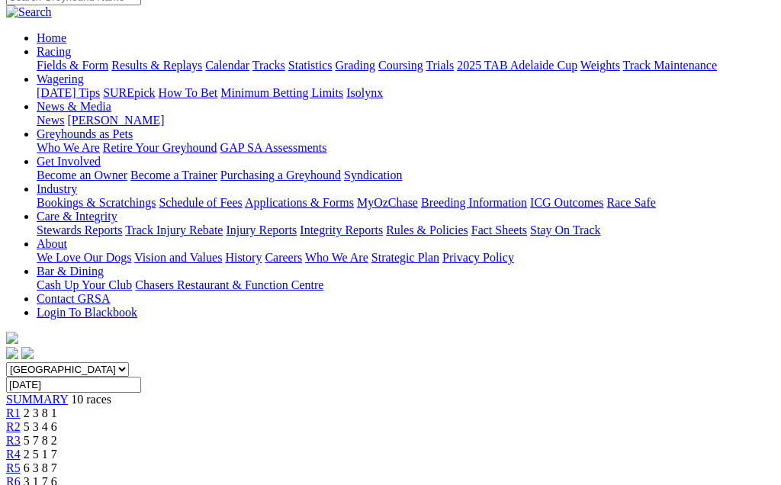  Describe the element at coordinates (517, 65) in the screenshot. I see `a: 2025 TAB Adelaide Cup` at that location.